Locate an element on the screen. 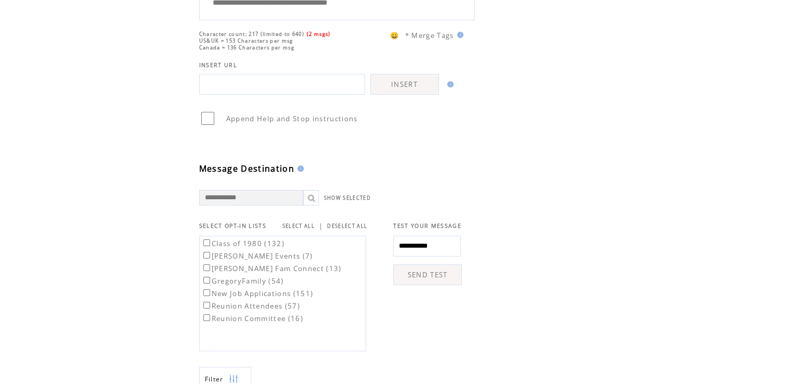 The image size is (791, 384). span: INSERT URL is located at coordinates (218, 65).